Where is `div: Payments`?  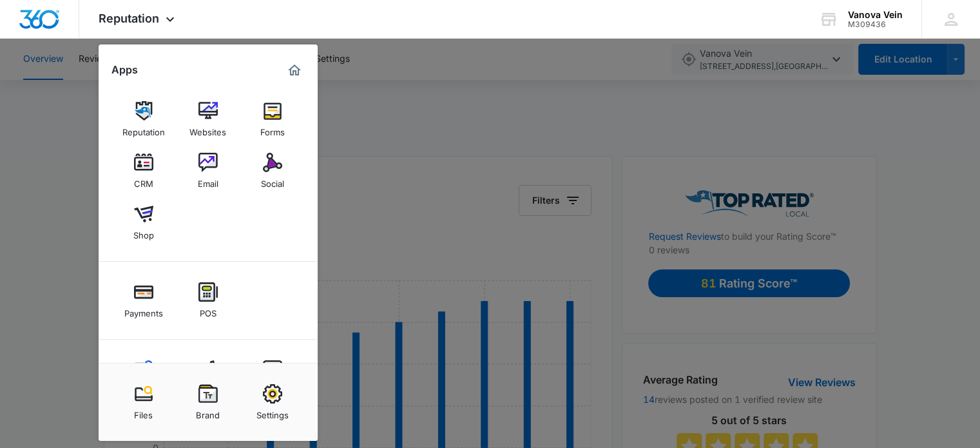 div: Payments is located at coordinates (144, 310).